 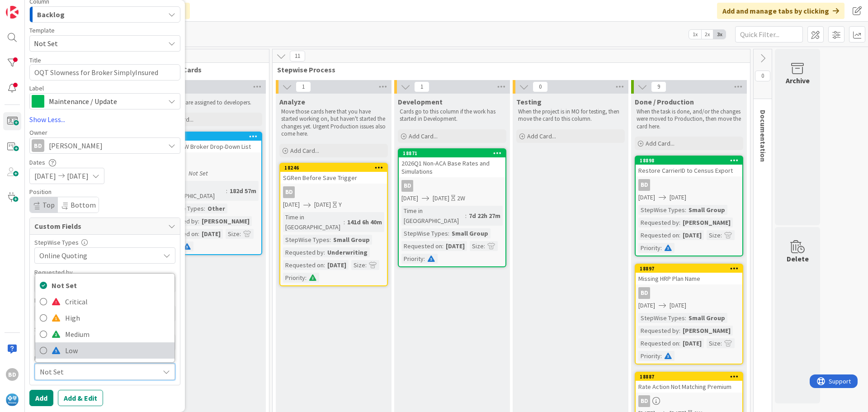 I want to click on p: When the task is done, and/or the changes were moved to Production, then move the card here., so click(x=689, y=119).